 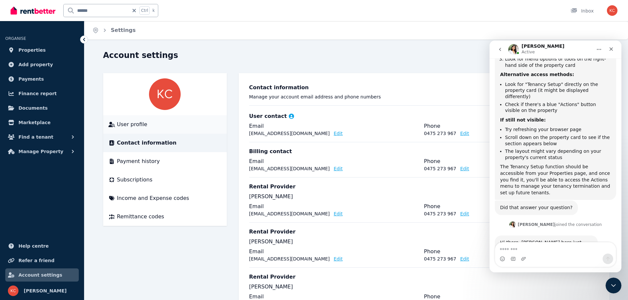 What do you see at coordinates (42, 65) in the screenshot?
I see `a: Add property` at bounding box center [42, 65].